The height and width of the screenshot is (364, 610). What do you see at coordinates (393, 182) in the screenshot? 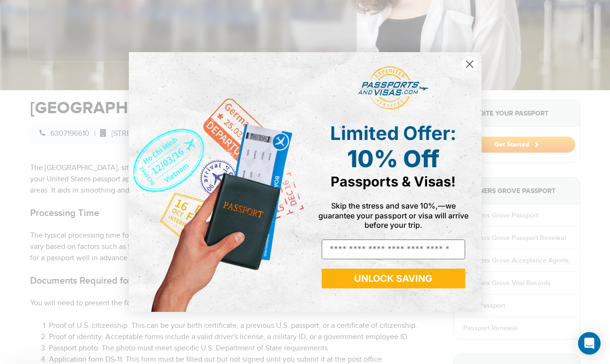
I see `span: Passports & Visas!` at bounding box center [393, 182].